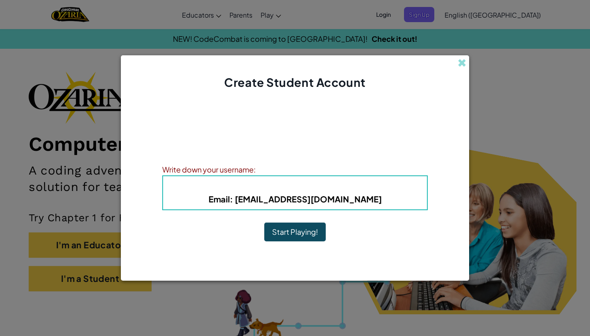  I want to click on span: Username, so click(258, 186).